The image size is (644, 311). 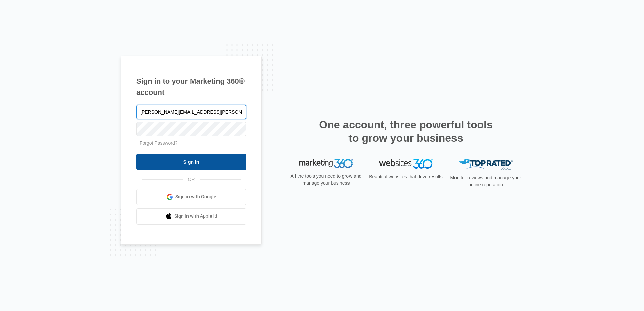 I want to click on p: Beautiful websites that drive results, so click(x=406, y=177).